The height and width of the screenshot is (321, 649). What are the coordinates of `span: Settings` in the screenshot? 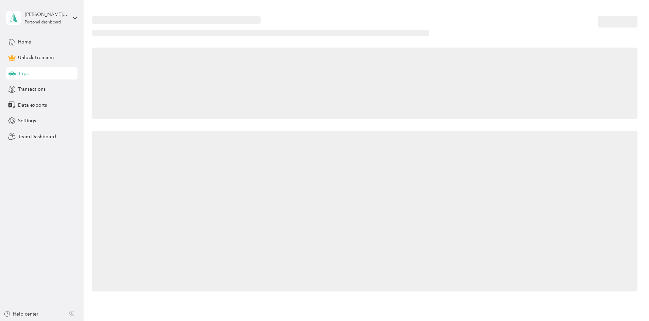 It's located at (27, 121).